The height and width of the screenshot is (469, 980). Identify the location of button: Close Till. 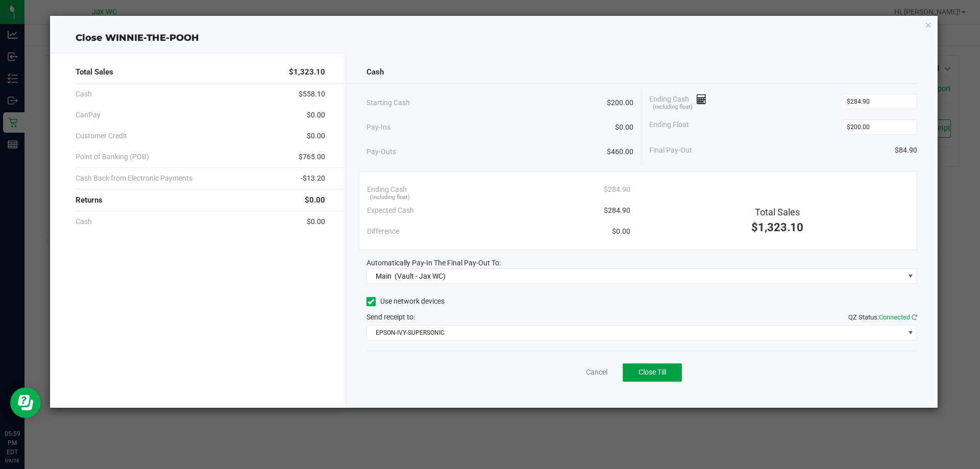
(652, 373).